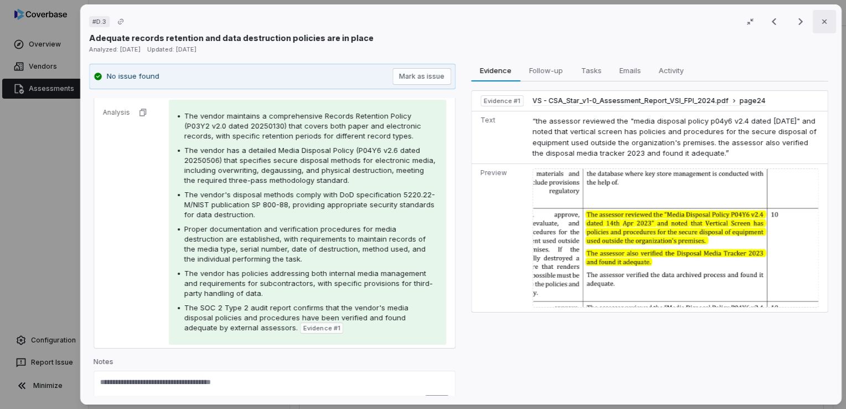  Describe the element at coordinates (303, 126) in the screenshot. I see `span: The vendor maintains a comprehensive Records Retention Policy (P03Y2 v2.0 dated 20250130) that co...` at that location.